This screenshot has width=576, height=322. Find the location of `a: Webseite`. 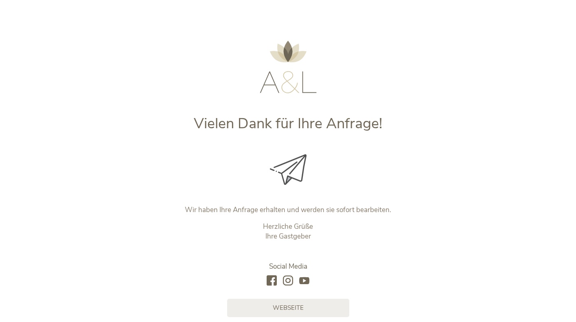

a: Webseite is located at coordinates (288, 308).